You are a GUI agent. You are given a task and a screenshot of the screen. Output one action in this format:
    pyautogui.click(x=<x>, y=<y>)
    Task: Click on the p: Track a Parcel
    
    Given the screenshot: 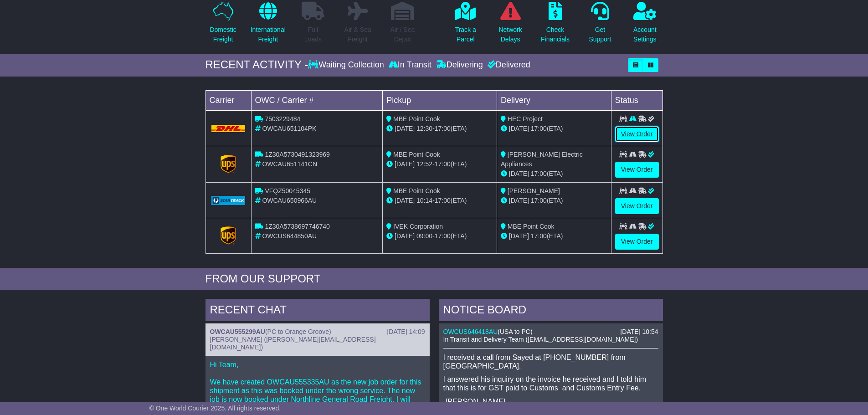 What is the action you would take?
    pyautogui.click(x=465, y=35)
    